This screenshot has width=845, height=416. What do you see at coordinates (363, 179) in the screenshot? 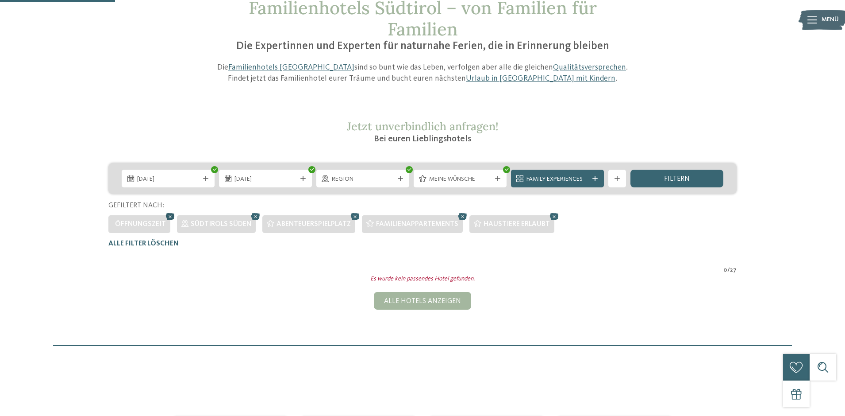
I see `span: Region` at bounding box center [363, 179].